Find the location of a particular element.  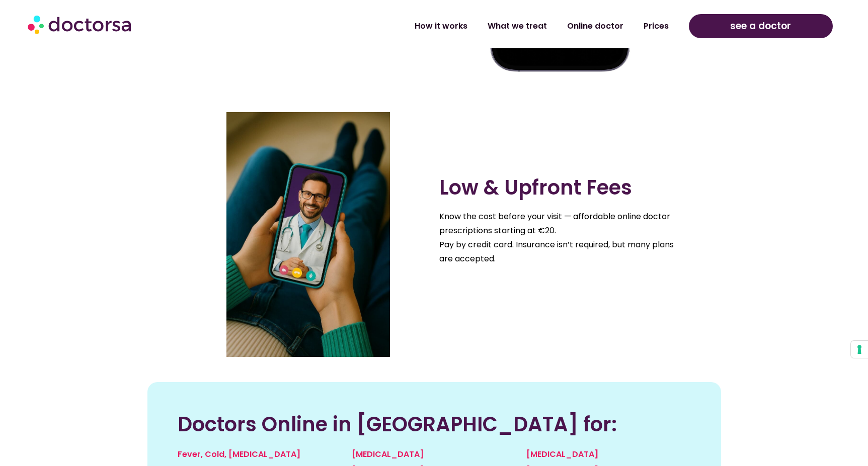

span: see a doctor is located at coordinates (760, 26).